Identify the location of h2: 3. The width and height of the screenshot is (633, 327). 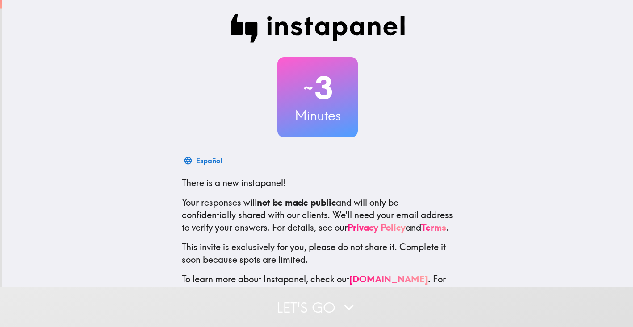
(317, 88).